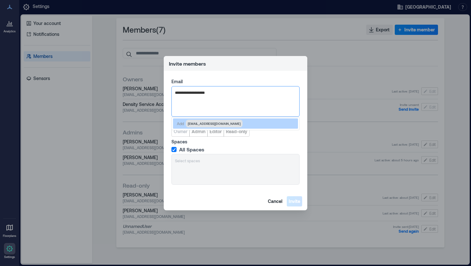 The image size is (471, 266). What do you see at coordinates (215, 132) in the screenshot?
I see `button: Editor` at bounding box center [215, 132].